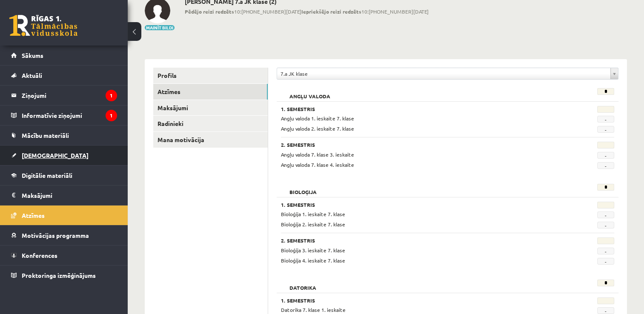 This screenshot has height=314, width=644. I want to click on span: Digitālie materiāli, so click(47, 175).